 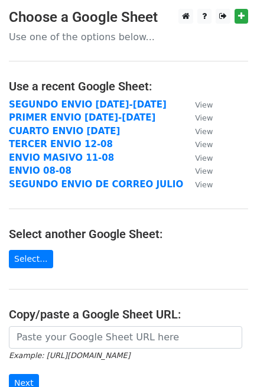 I want to click on strong: ENVIO MASIVO 11-08, so click(x=61, y=158).